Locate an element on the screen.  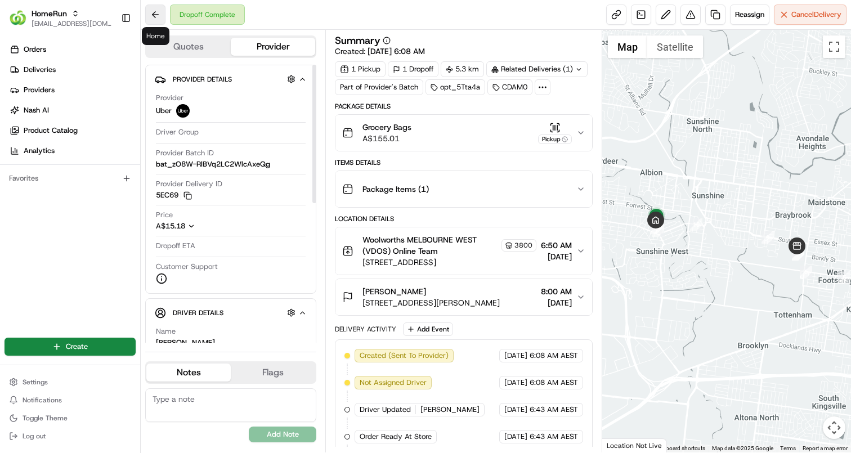
div: 8 is located at coordinates (798, 254).